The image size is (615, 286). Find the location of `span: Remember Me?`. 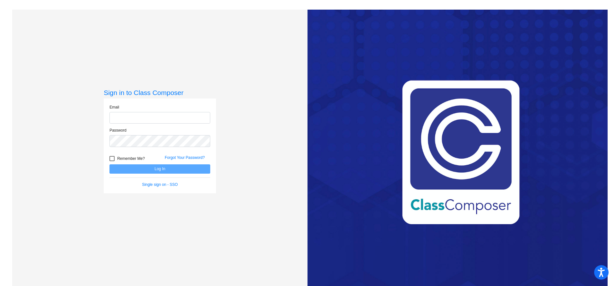

span: Remember Me? is located at coordinates (131, 159).